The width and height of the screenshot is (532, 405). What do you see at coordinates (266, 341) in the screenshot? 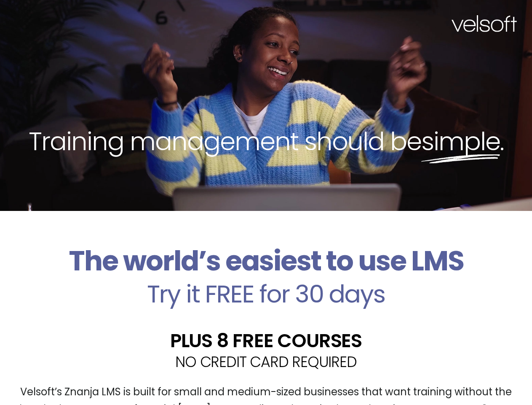
I see `h2: PLUS 8 FREE COURSES` at bounding box center [266, 341].